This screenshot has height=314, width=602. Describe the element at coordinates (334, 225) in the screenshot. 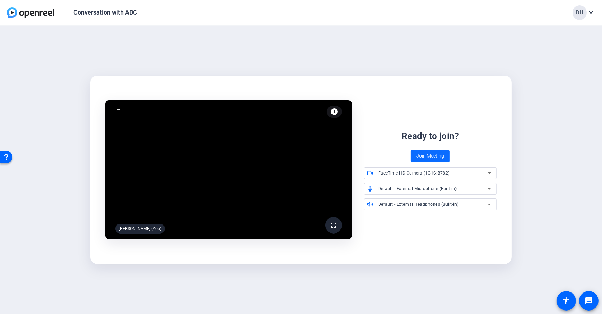

I see `mat-icon: fullscreen` at that location.